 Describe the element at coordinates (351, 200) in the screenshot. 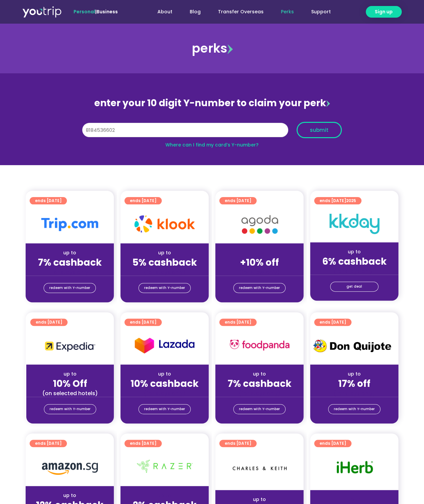

I see `span: 2025` at that location.